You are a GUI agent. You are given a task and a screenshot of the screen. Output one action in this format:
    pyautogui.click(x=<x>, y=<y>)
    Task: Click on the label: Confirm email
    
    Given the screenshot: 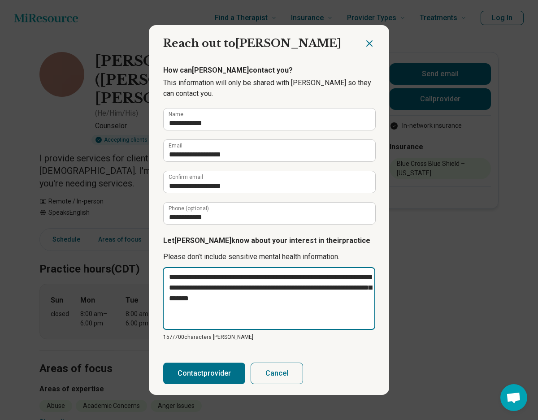 What is the action you would take?
    pyautogui.click(x=186, y=177)
    